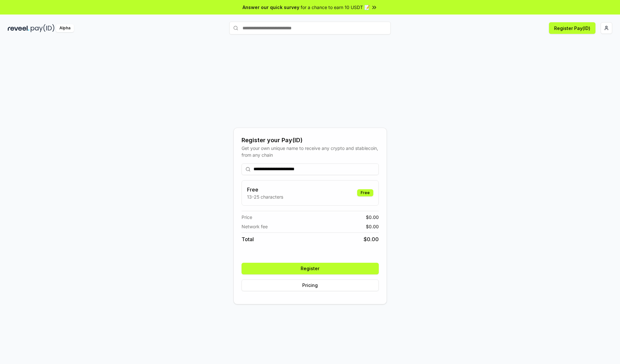 The width and height of the screenshot is (620, 364). Describe the element at coordinates (310, 269) in the screenshot. I see `button: Register` at that location.